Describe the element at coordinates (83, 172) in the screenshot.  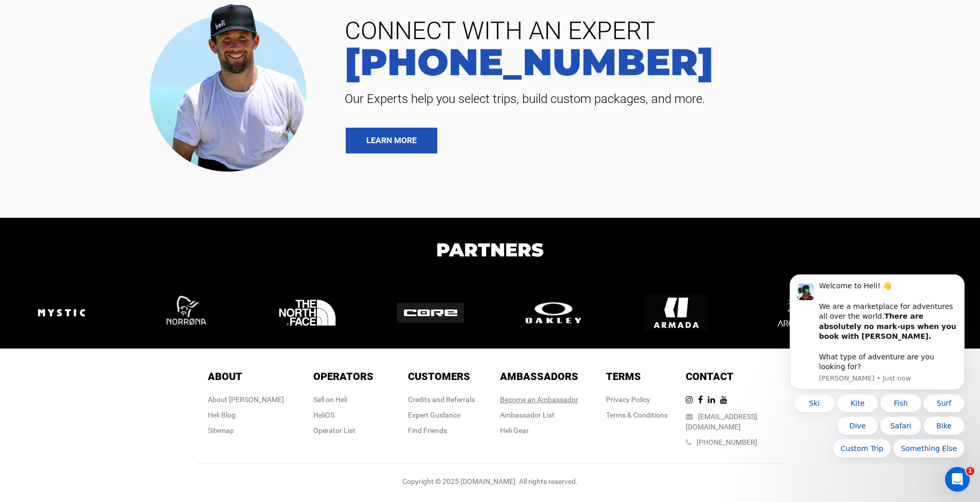
I see `button: Quick reply: Kite` at that location.